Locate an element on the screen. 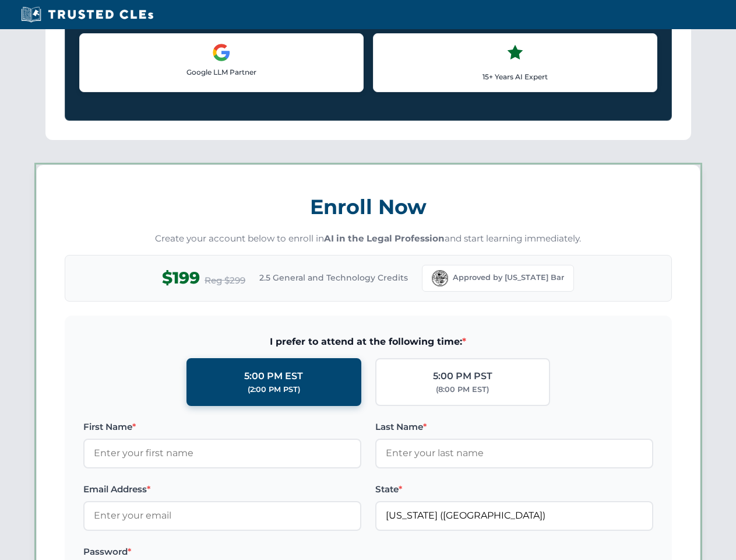 This screenshot has width=736, height=560. span: I prefer to attend at the following time: is located at coordinates (368, 342).